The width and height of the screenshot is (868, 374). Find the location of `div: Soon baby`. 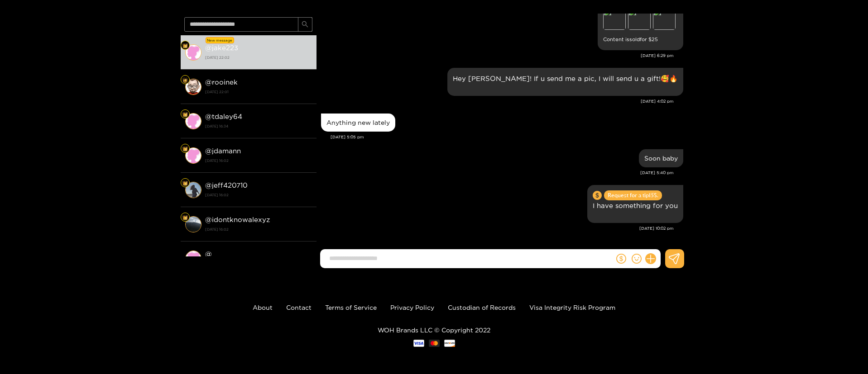

div: Soon baby is located at coordinates (661, 158).